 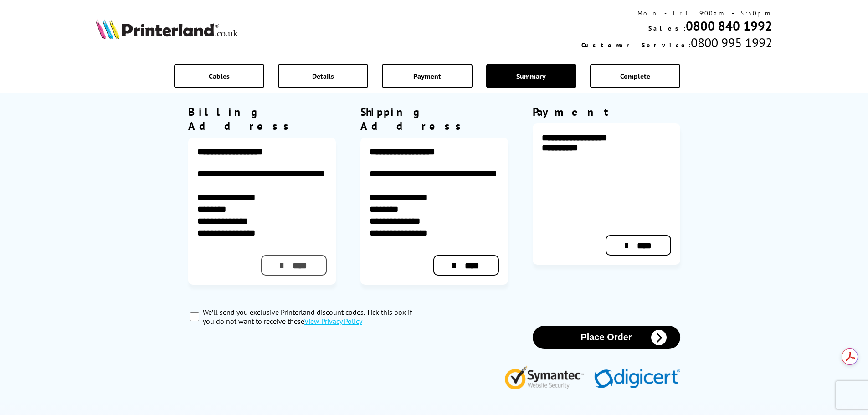 I want to click on div: Mon - Fri 9:00am - 5:30pm, so click(x=676, y=14).